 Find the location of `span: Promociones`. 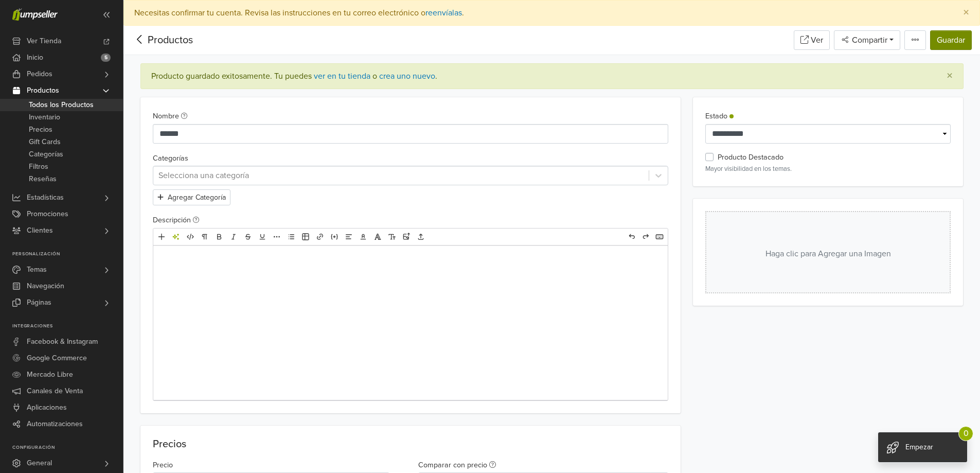

span: Promociones is located at coordinates (48, 214).